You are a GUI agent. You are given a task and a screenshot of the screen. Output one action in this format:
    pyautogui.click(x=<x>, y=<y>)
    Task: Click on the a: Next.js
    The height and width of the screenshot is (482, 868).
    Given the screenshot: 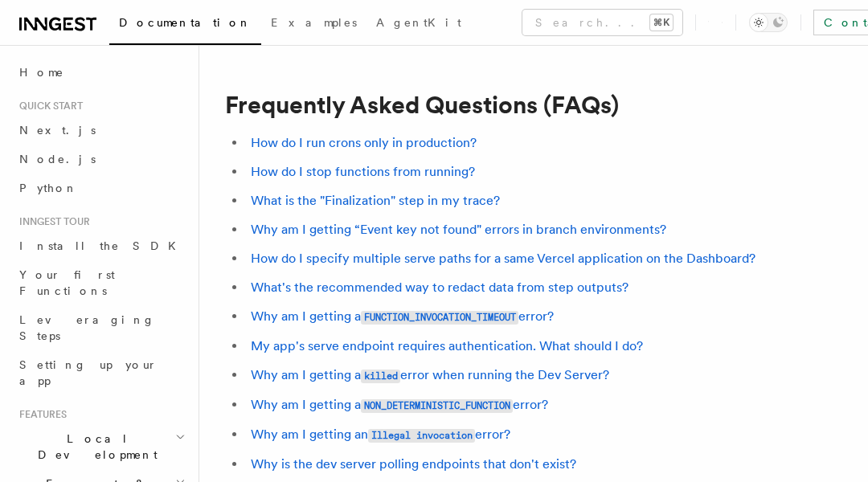 What is the action you would take?
    pyautogui.click(x=100, y=130)
    